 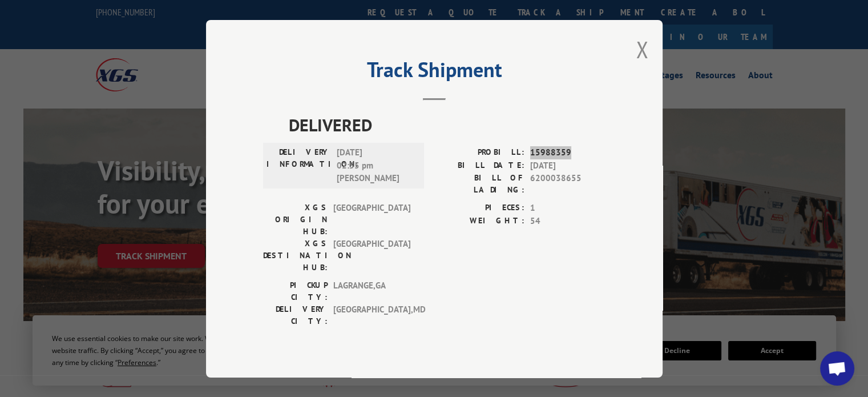 I want to click on span: LAGRANGE , GA, so click(x=372, y=291).